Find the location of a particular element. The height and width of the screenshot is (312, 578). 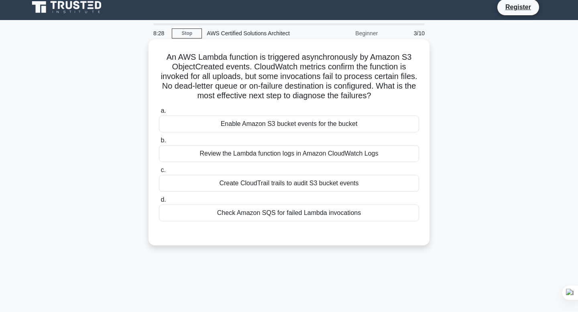

span: c. is located at coordinates (163, 170).